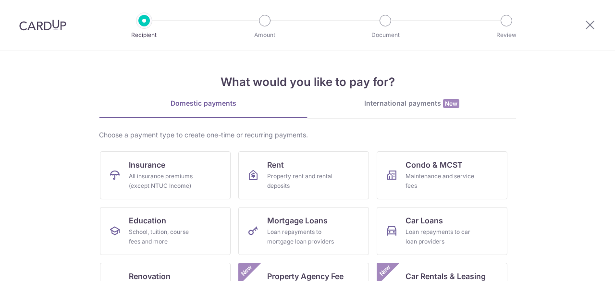  Describe the element at coordinates (298, 221) in the screenshot. I see `span: Mortgage Loans` at that location.